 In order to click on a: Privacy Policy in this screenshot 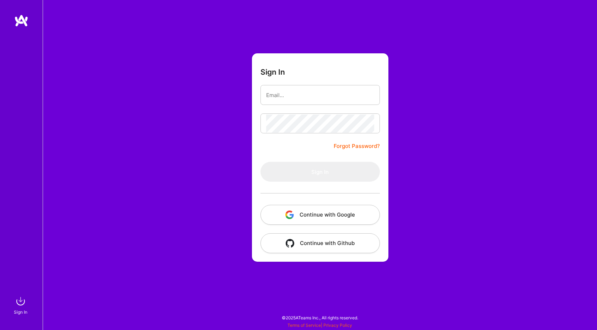, I will do `click(338, 325)`.